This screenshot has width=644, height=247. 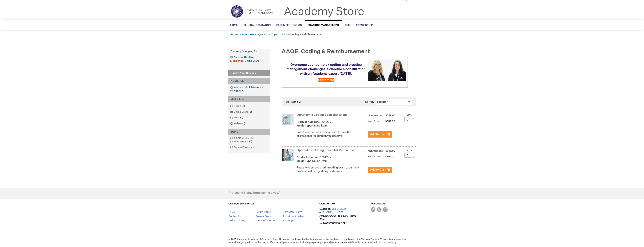 I want to click on a: Print Order Form, so click(x=292, y=212).